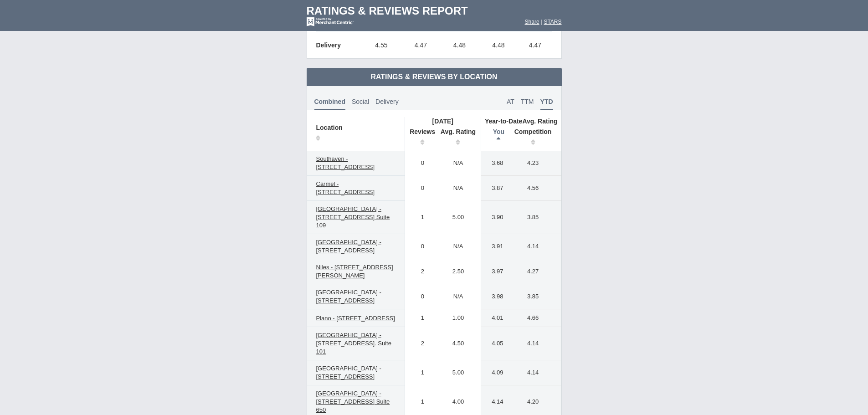  I want to click on td: 1.00, so click(458, 318).